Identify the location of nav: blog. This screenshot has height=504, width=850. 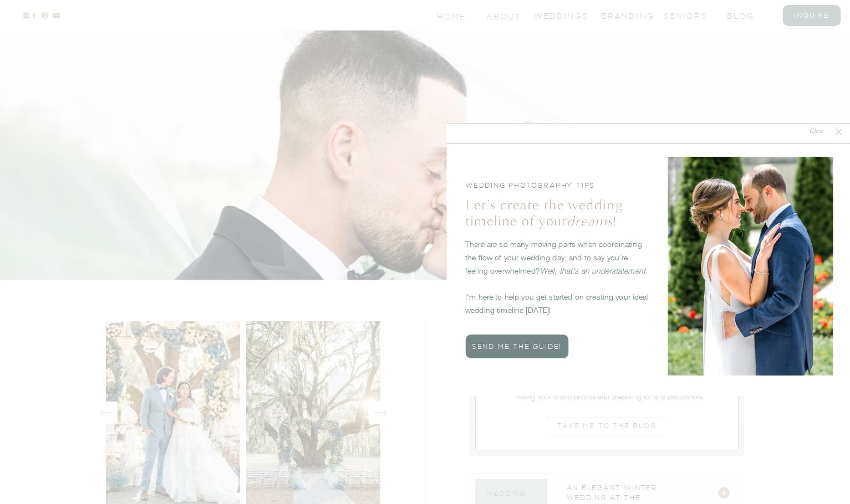
(749, 15).